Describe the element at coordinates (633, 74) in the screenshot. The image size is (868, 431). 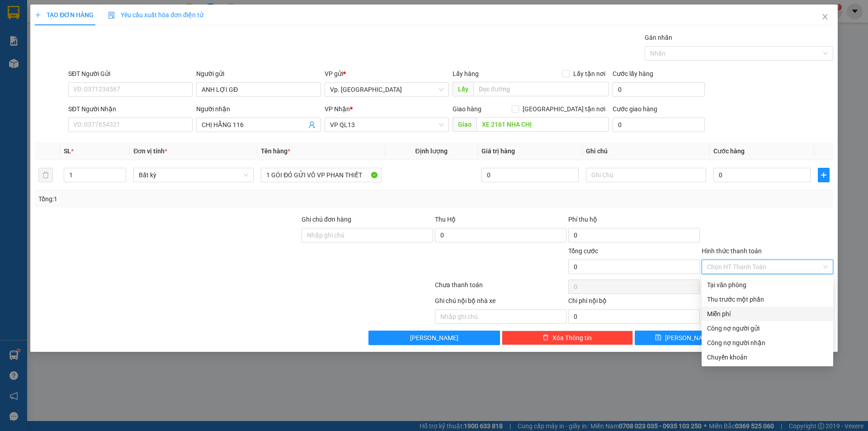
I see `label: Cước lấy hàng` at that location.